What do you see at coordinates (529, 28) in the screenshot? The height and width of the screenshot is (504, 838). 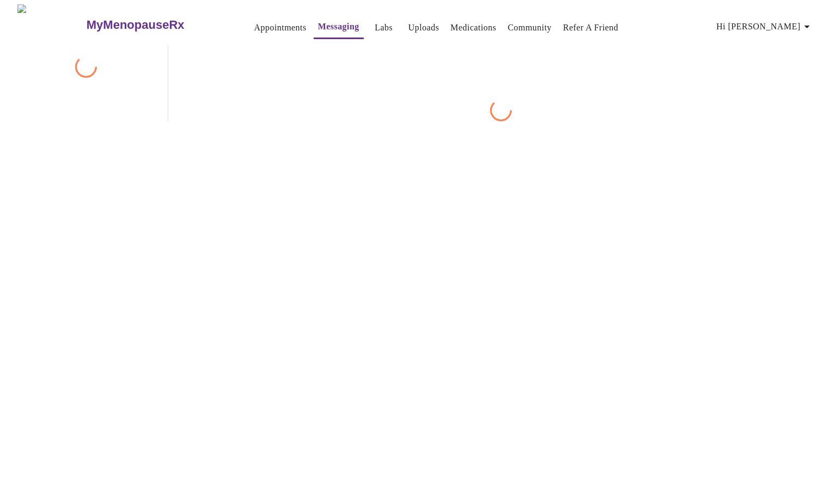 I see `a: Community` at bounding box center [529, 28].